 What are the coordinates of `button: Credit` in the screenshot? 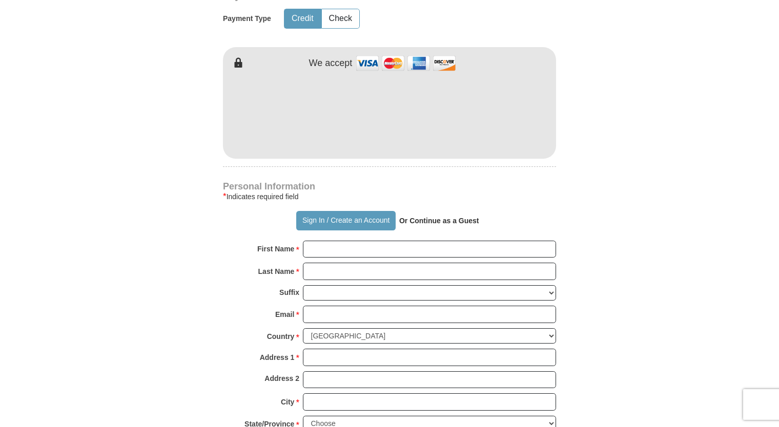 It's located at (302, 18).